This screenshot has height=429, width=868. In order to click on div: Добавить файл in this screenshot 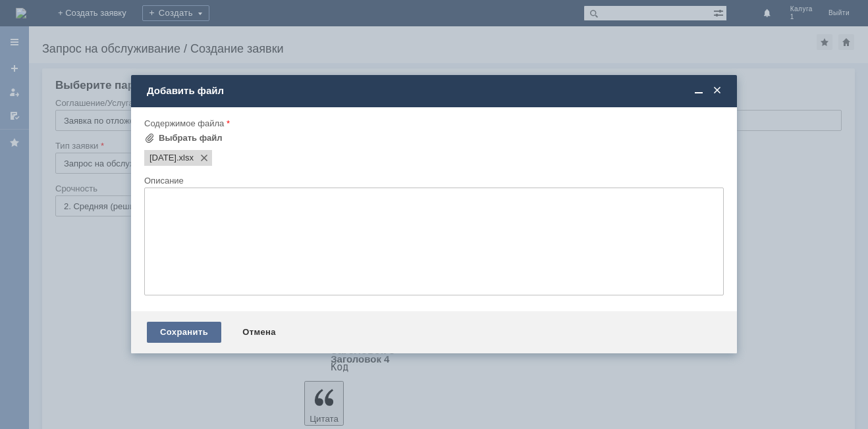, I will do `click(435, 91)`.